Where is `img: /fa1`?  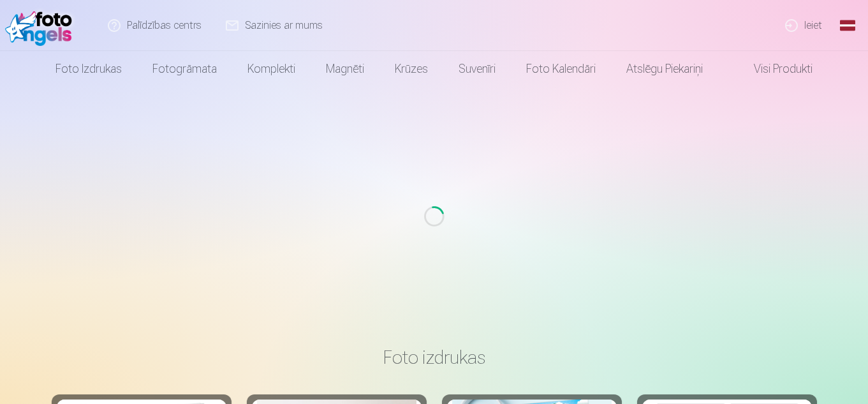 img: /fa1 is located at coordinates (42, 26).